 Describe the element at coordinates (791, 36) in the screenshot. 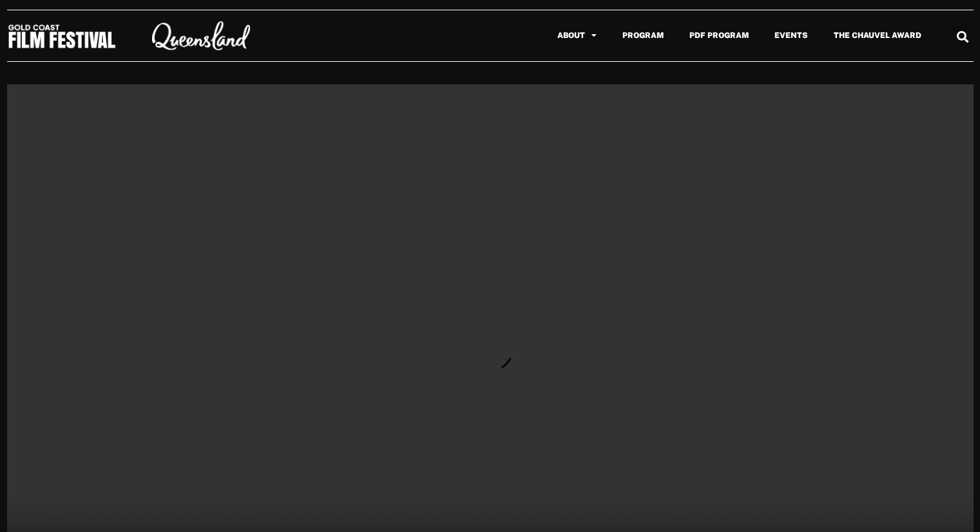

I see `a: Events` at that location.